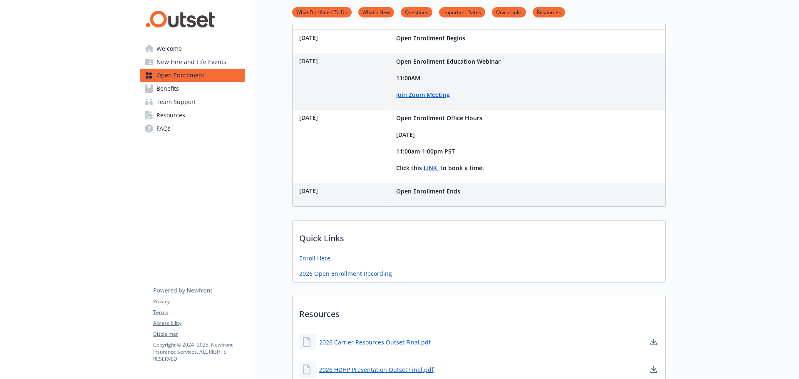  What do you see at coordinates (430, 168) in the screenshot?
I see `strong: LINK` at bounding box center [430, 168].